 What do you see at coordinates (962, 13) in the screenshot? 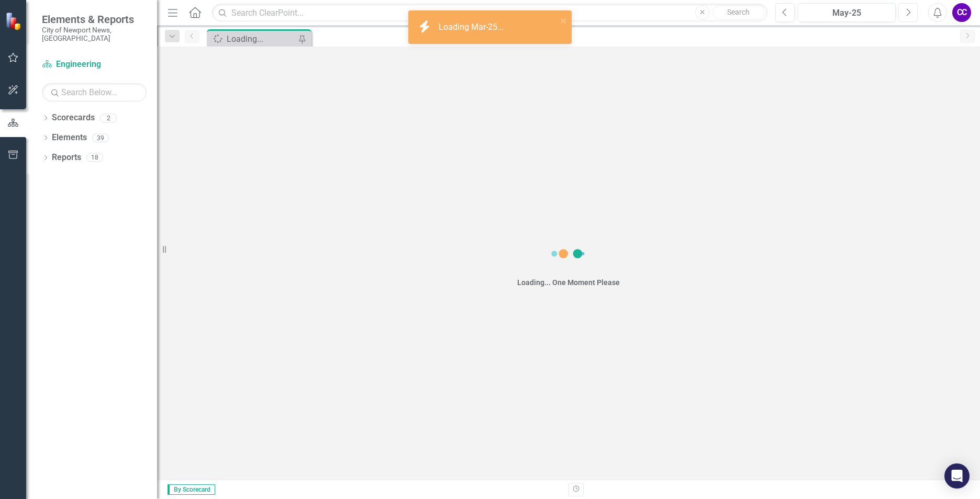
I see `div: CC` at bounding box center [962, 13].